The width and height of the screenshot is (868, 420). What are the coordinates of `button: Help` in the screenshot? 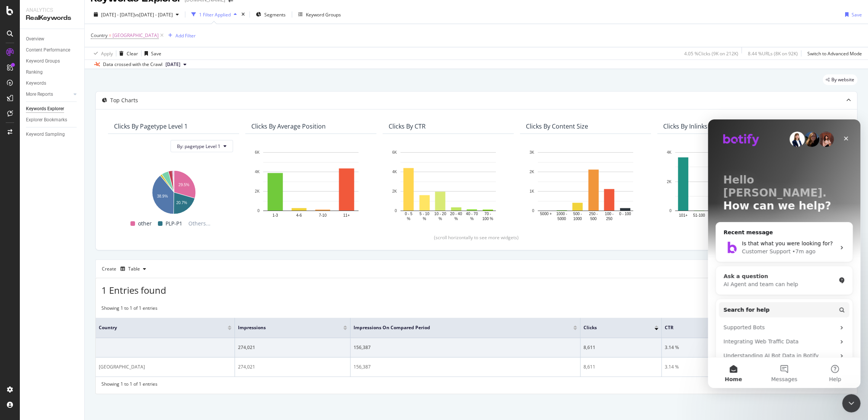 It's located at (127, 253).